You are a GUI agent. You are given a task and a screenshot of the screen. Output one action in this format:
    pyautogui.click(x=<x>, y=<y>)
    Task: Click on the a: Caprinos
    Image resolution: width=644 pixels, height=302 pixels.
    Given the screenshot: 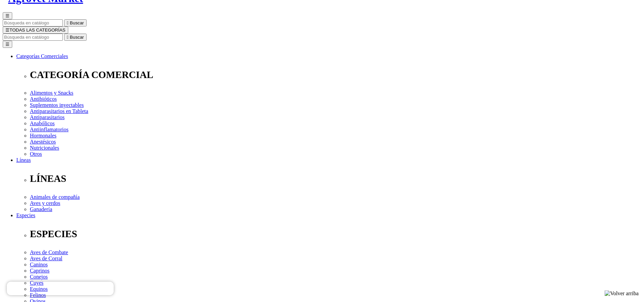 What is the action you would take?
    pyautogui.click(x=40, y=271)
    